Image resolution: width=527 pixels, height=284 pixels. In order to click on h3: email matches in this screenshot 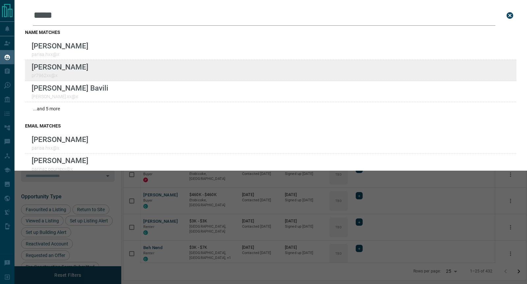, I will do `click(271, 126)`.